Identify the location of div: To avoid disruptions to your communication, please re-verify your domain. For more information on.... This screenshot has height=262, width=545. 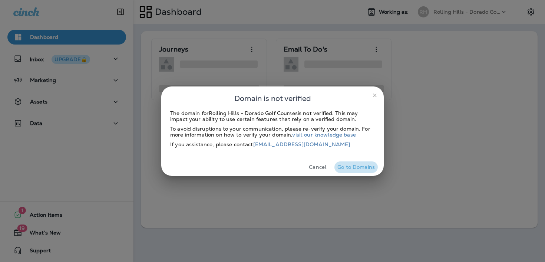
(273, 132).